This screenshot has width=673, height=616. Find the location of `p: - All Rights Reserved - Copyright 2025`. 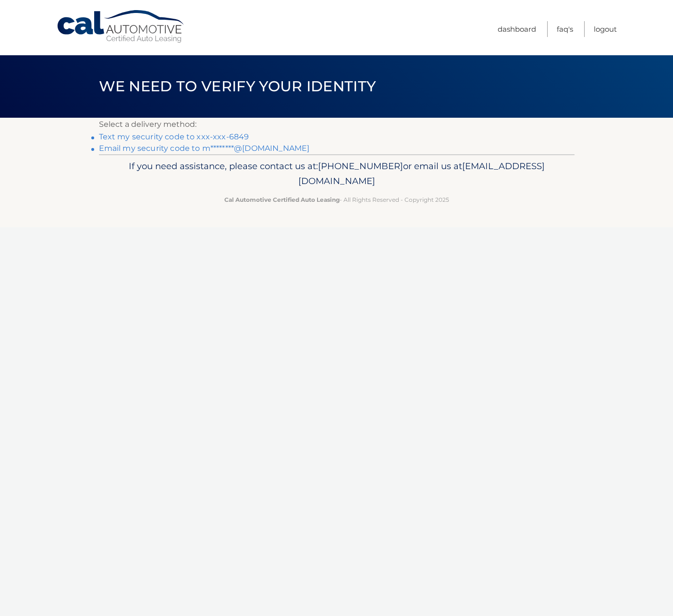

p: - All Rights Reserved - Copyright 2025 is located at coordinates (336, 200).